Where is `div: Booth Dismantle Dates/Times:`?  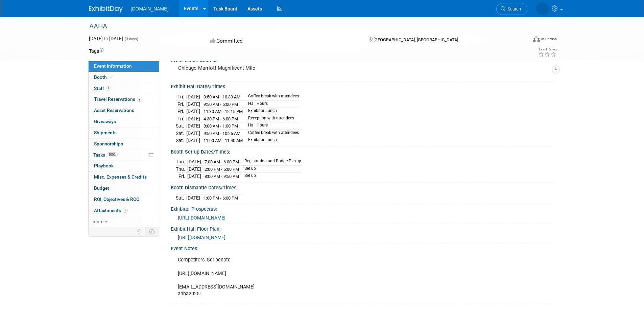 div: Booth Dismantle Dates/Times: is located at coordinates (363, 187).